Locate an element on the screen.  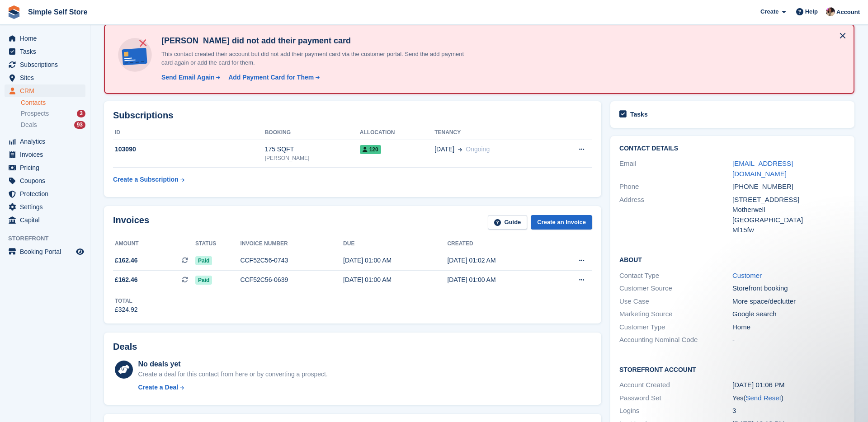
div: Home is located at coordinates (789, 327).